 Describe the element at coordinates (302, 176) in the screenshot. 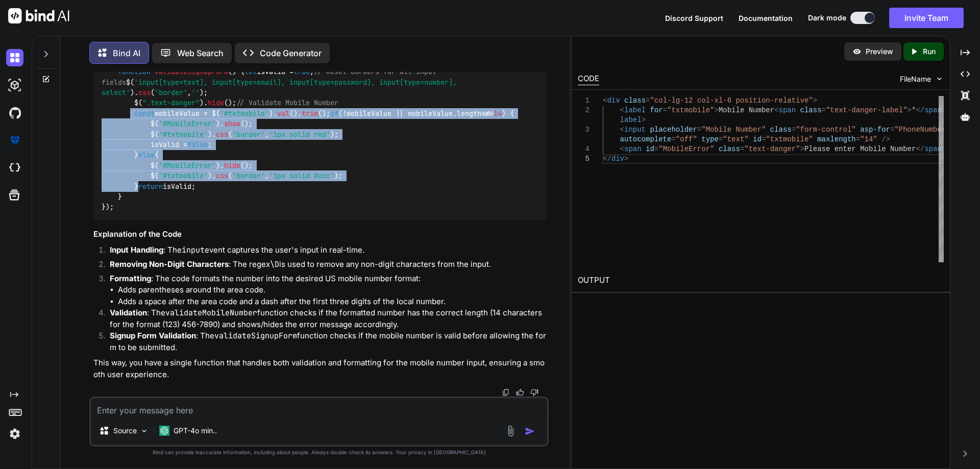

I see `span: '1px solid #ccc'` at that location.